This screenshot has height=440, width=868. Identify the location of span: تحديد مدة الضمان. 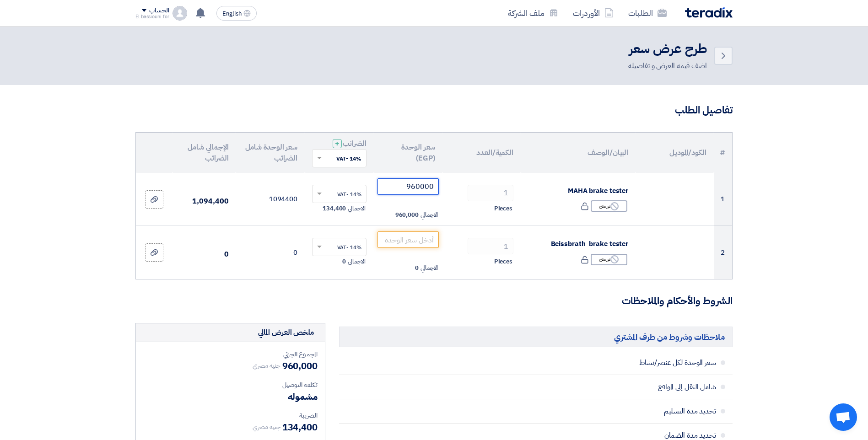
(565, 436).